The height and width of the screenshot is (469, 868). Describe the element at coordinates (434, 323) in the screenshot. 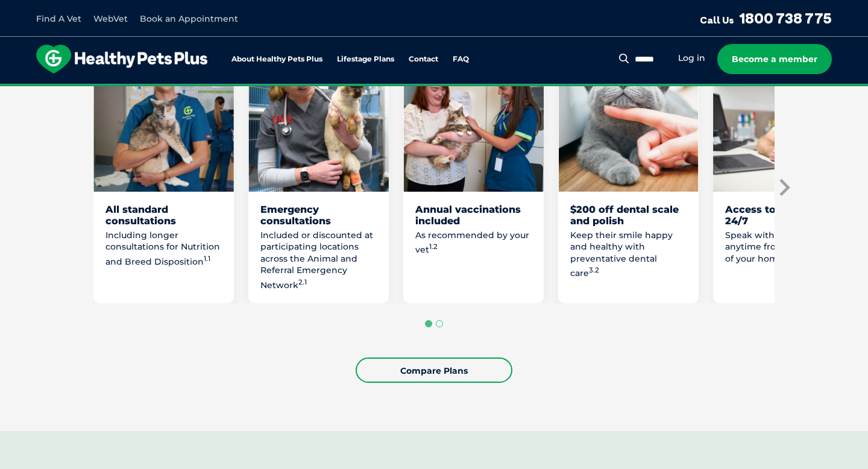

I see `ul: Select a slide to show` at that location.